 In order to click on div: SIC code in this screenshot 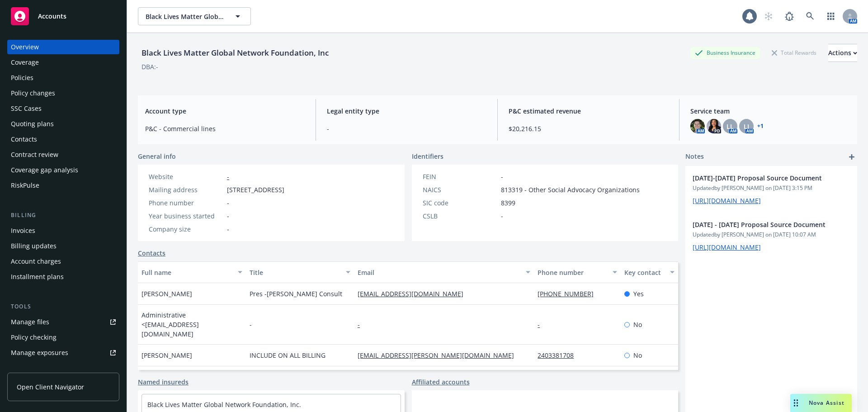, I will do `click(460, 203)`.